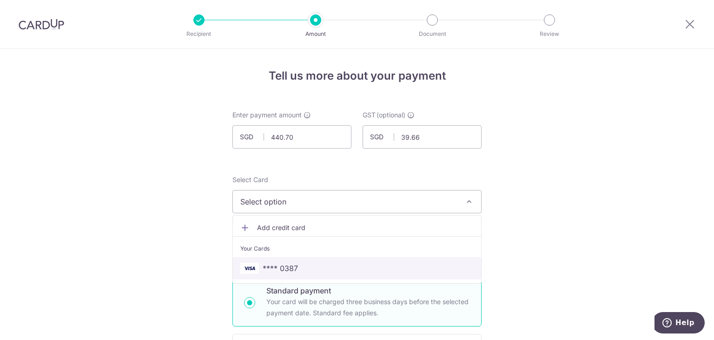  Describe the element at coordinates (357, 249) in the screenshot. I see `ul: Select option` at that location.